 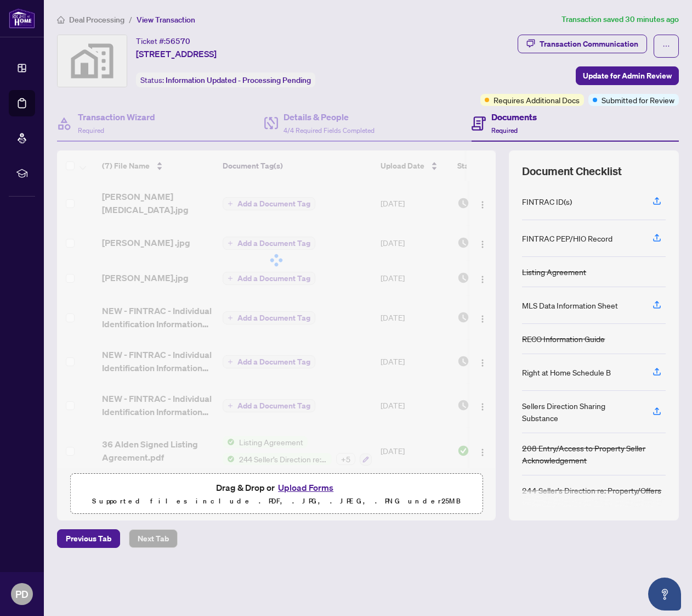 What do you see at coordinates (226, 80) in the screenshot?
I see `div: Status:` at bounding box center [226, 80].